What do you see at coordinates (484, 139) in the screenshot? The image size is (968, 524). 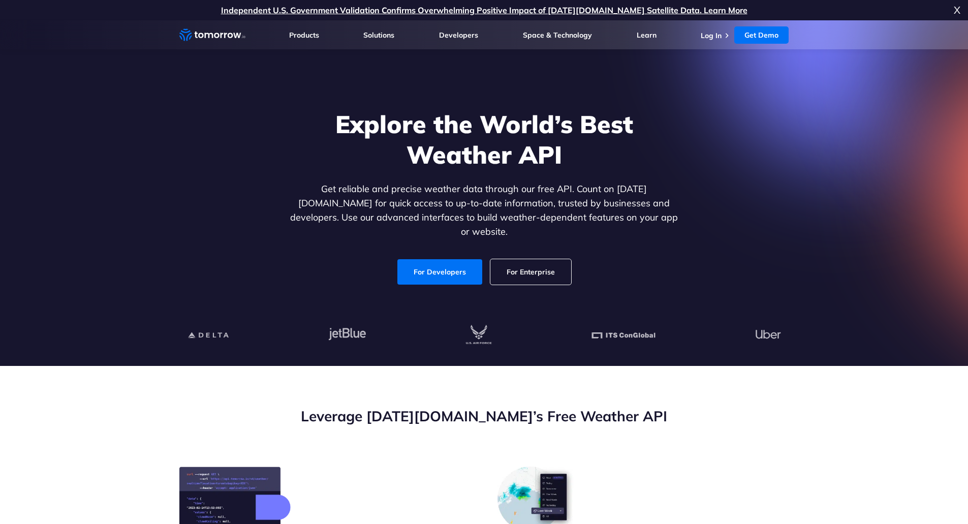 I see `h1: Explore the World’s Best Weather API` at bounding box center [484, 139].